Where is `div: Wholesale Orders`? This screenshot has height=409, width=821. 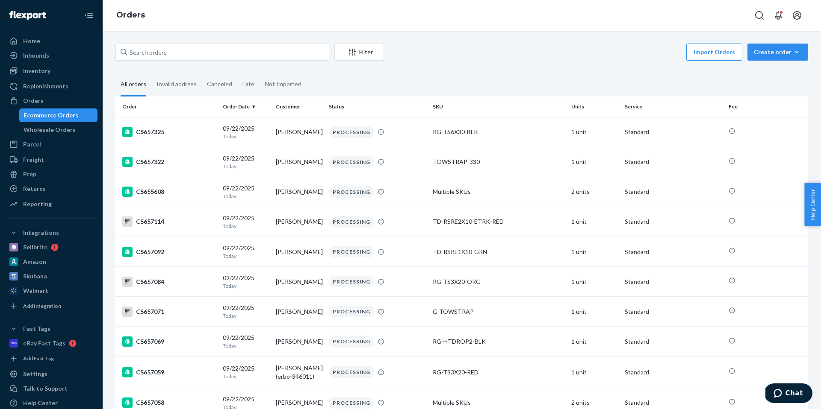 div: Wholesale Orders is located at coordinates (50, 130).